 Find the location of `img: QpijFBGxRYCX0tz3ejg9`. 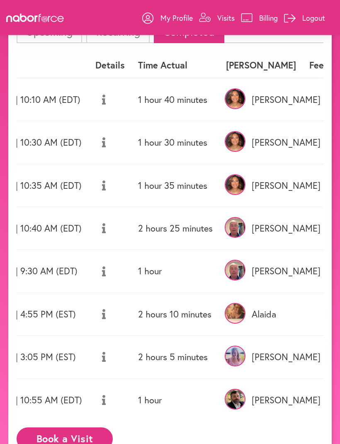

img: QpijFBGxRYCX0tz3ejg9 is located at coordinates (235, 399).